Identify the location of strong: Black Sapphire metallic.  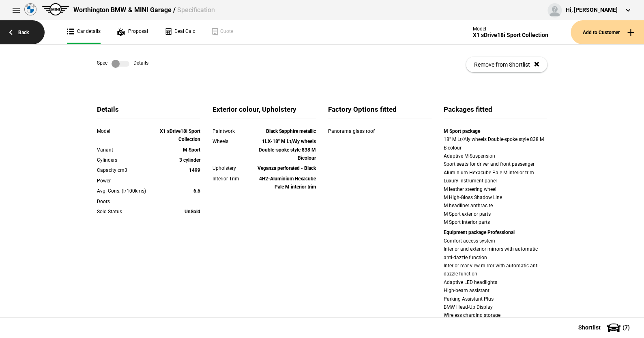
(291, 131).